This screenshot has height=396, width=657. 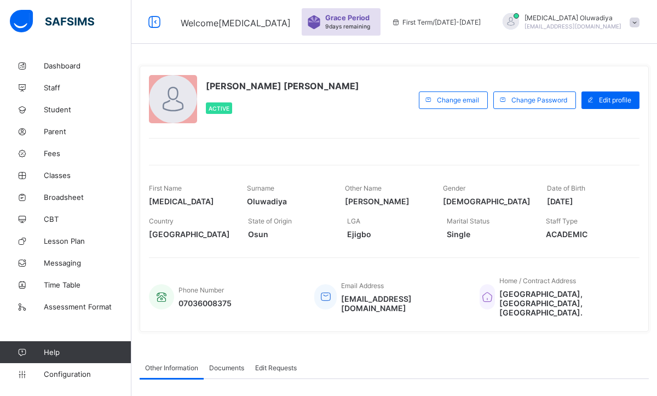 What do you see at coordinates (562, 221) in the screenshot?
I see `span: Staff Type` at bounding box center [562, 221].